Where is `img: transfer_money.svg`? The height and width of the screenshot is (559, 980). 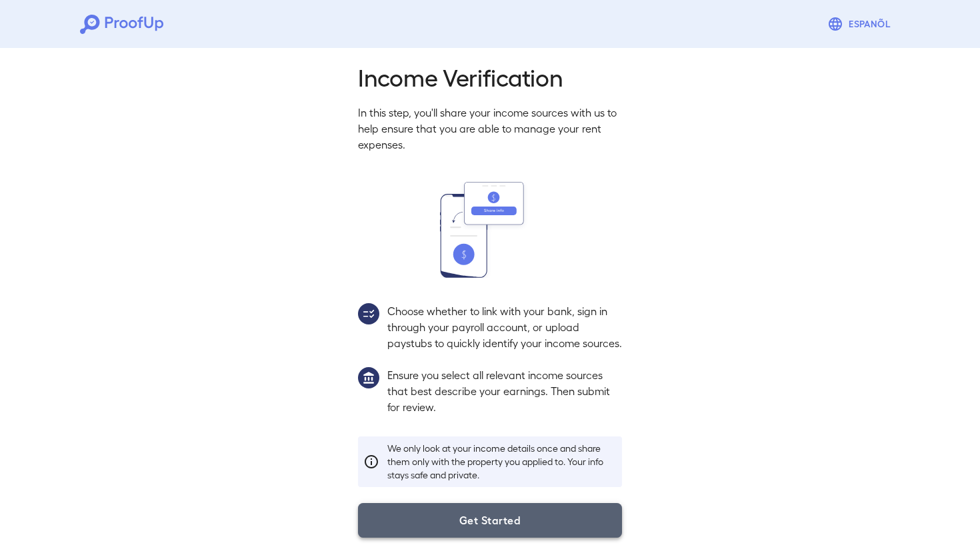
img: transfer_money.svg is located at coordinates (490, 230).